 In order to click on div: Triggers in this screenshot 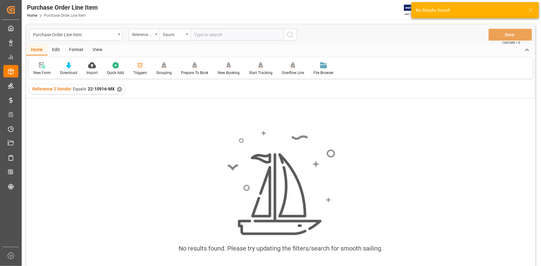, I will do `click(140, 73)`.